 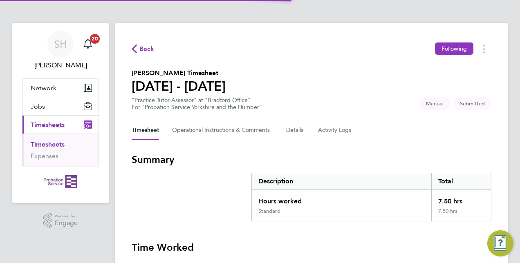 I want to click on h3: Time Worked, so click(x=311, y=248).